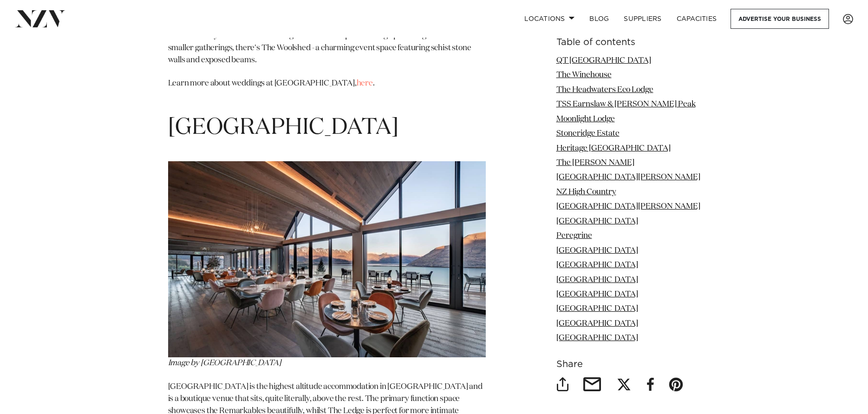 This screenshot has width=868, height=414. What do you see at coordinates (549, 19) in the screenshot?
I see `a: Locations` at bounding box center [549, 19].